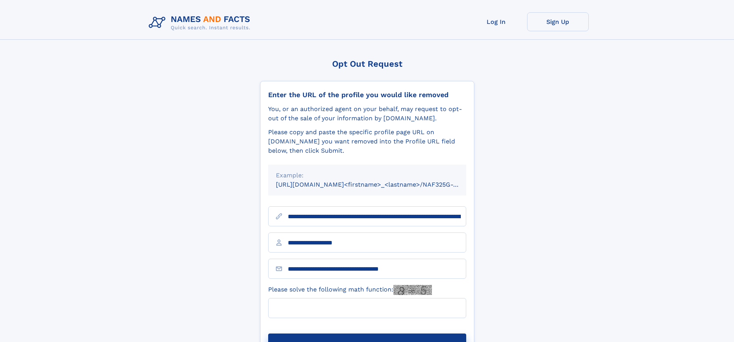 Image resolution: width=734 pixels, height=342 pixels. Describe the element at coordinates (496, 22) in the screenshot. I see `a: Log In` at that location.